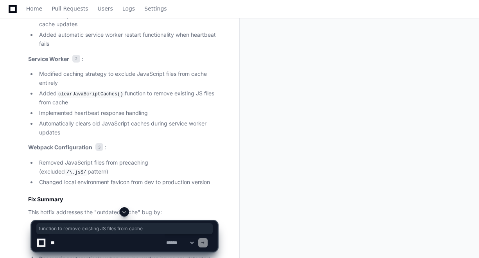 This screenshot has height=258, width=479. I want to click on li: Added function to remove existing JS files from cache, so click(127, 98).